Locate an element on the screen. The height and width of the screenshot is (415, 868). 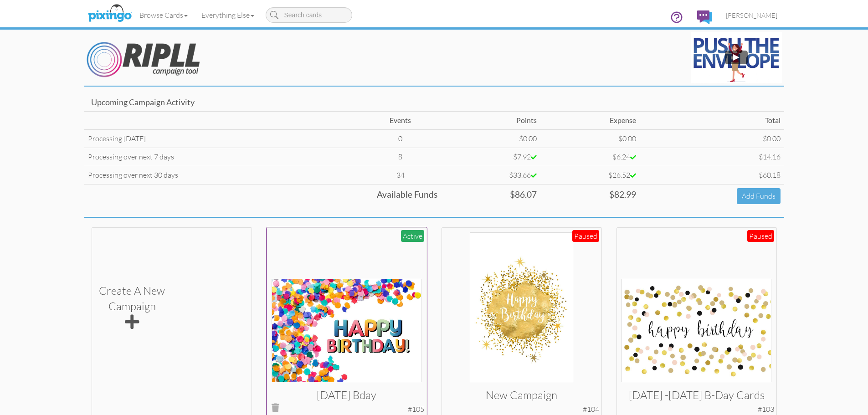
a: Everything Else is located at coordinates (228, 15).